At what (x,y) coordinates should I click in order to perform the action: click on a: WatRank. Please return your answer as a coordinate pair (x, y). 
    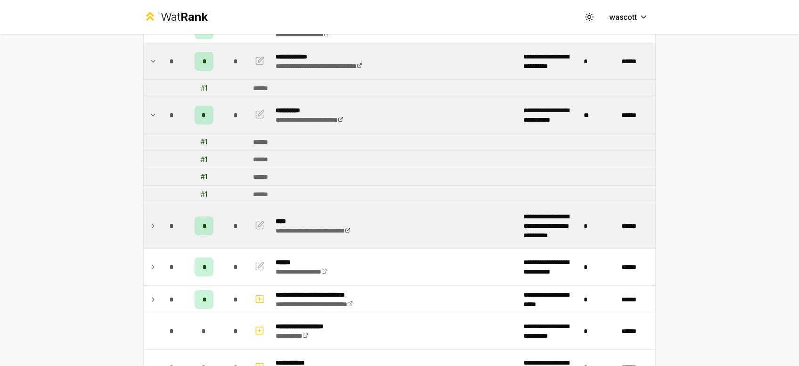
    Looking at the image, I should click on (175, 17).